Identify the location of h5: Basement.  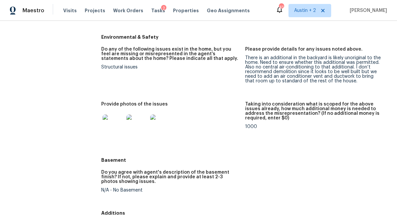
(245, 160).